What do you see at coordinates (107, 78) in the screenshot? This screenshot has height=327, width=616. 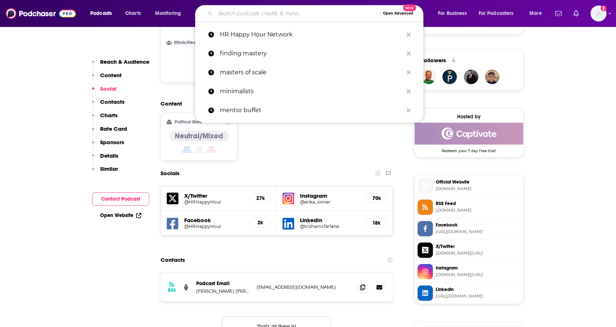 I see `button: Content` at bounding box center [107, 78].